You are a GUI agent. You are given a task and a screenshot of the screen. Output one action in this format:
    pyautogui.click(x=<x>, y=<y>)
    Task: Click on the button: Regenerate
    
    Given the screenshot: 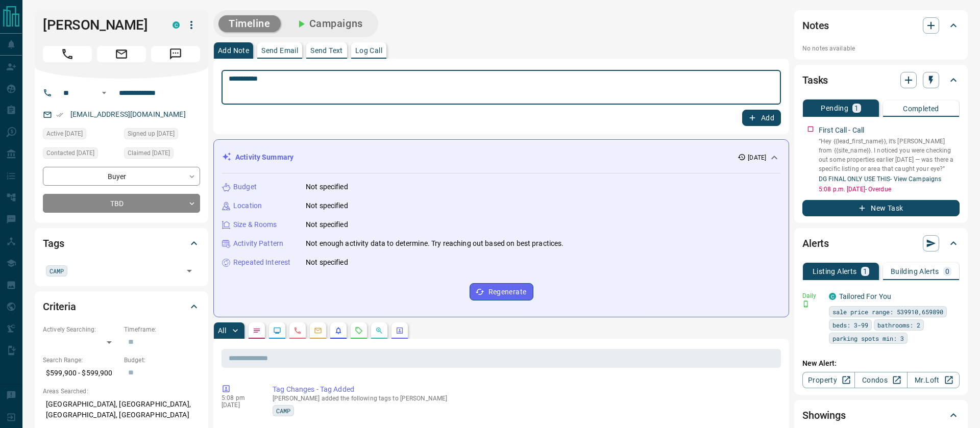 What is the action you would take?
    pyautogui.click(x=501, y=292)
    